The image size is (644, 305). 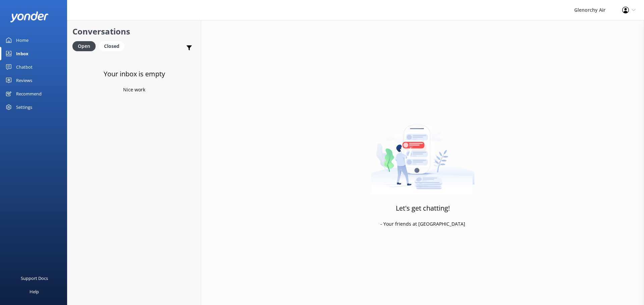 What do you see at coordinates (24, 67) in the screenshot?
I see `div: Chatbot` at bounding box center [24, 67].